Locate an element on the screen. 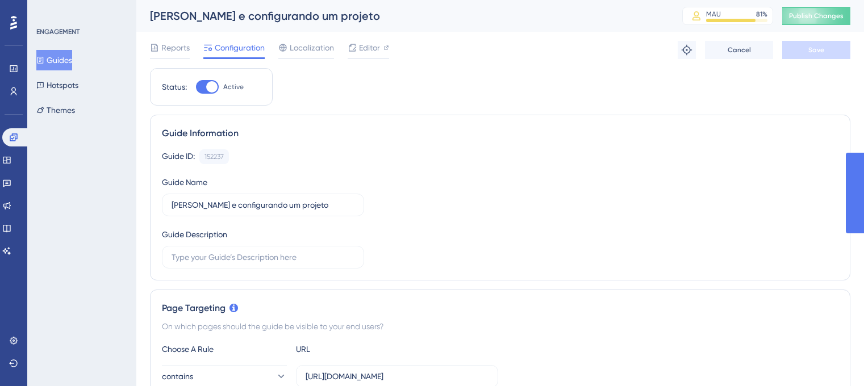  span: Cancel is located at coordinates (739, 50).